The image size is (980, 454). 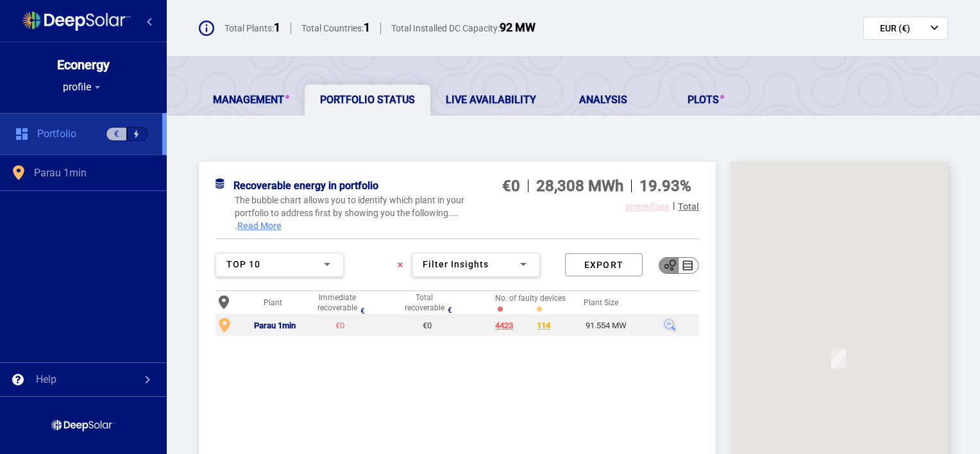 I want to click on div: 4423, so click(x=505, y=326).